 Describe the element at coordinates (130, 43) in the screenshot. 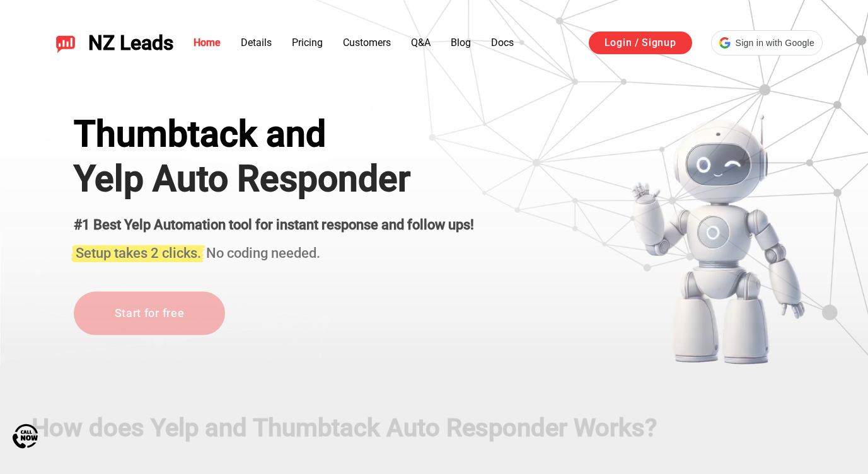

I see `span: NZ Leads` at that location.